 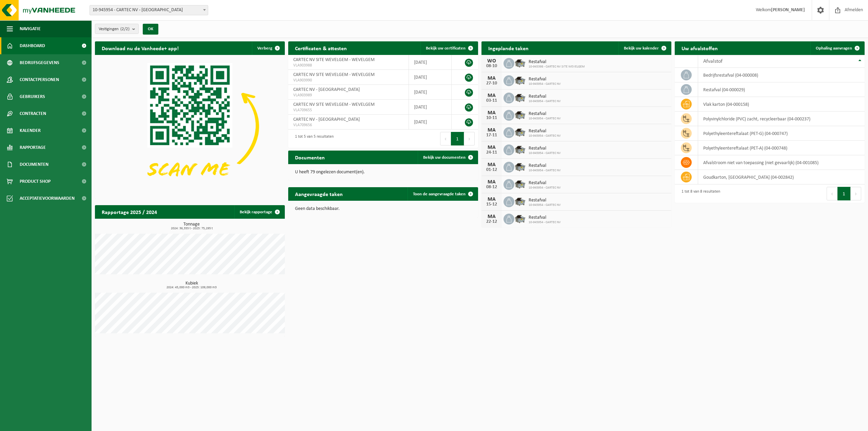 I want to click on div: 1 tot 5 van 5 resultaten, so click(x=313, y=138).